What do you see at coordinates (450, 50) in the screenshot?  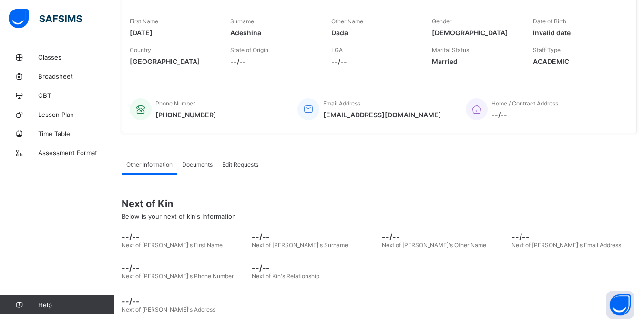 I see `span: Marital Status` at bounding box center [450, 50].